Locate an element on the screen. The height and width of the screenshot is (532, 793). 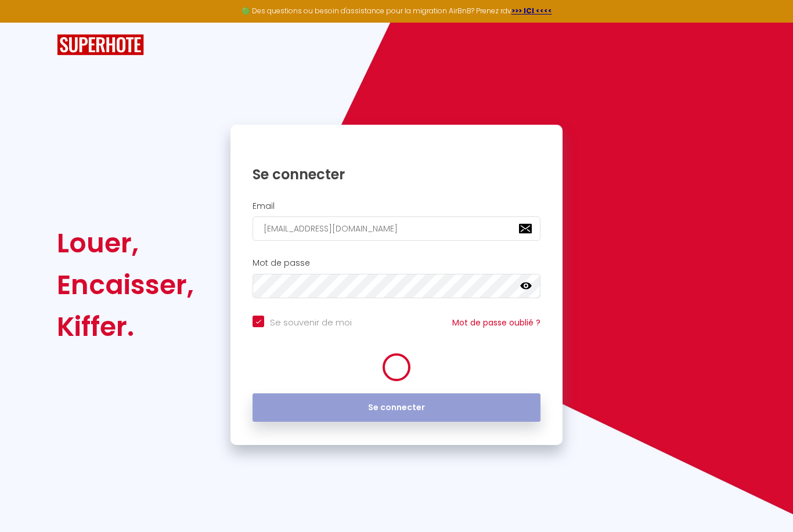
input: Ton Email is located at coordinates (396, 229).